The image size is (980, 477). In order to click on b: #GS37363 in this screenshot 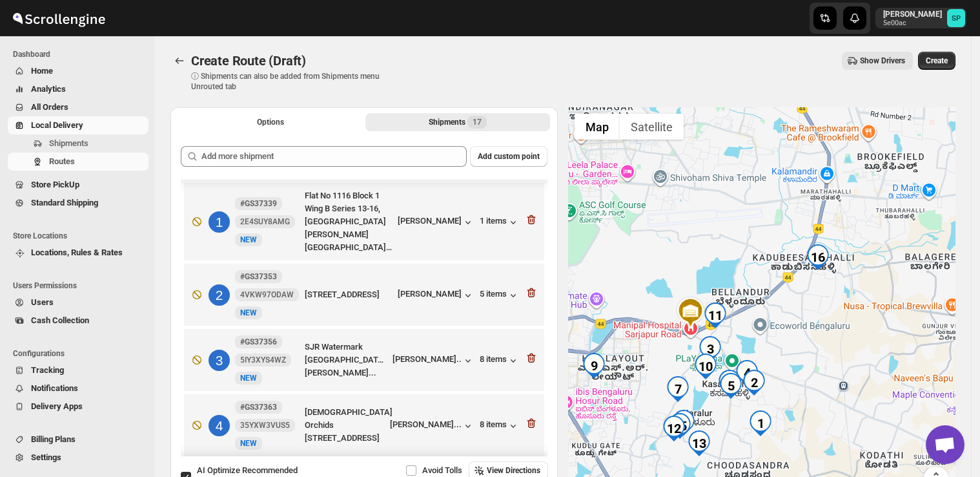, I will do `click(258, 407)`.